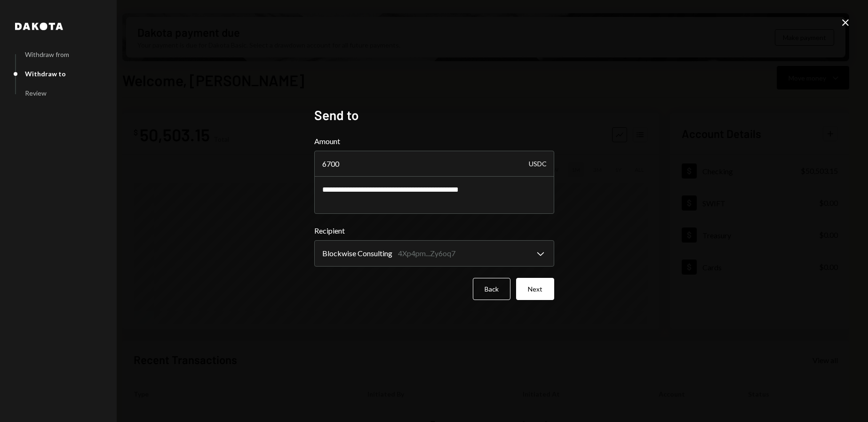 Image resolution: width=868 pixels, height=422 pixels. Describe the element at coordinates (434, 231) in the screenshot. I see `label: Recipient` at that location.